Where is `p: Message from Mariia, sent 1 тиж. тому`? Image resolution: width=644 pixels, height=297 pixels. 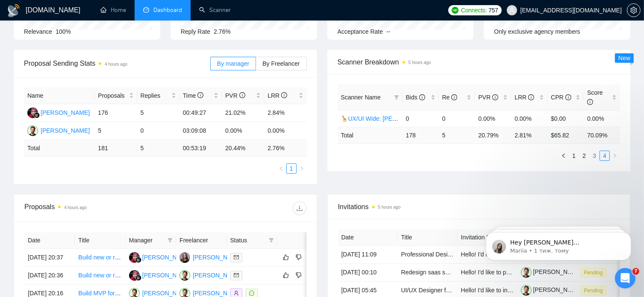
p: Message from Mariia, sent 1 тиж. тому is located at coordinates (92, 37).